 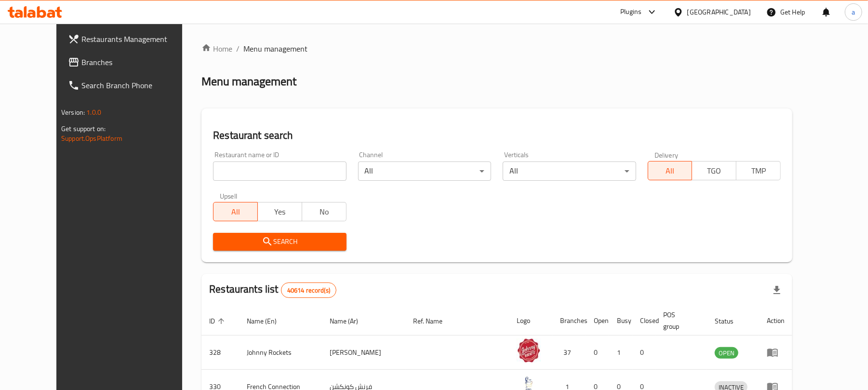 I want to click on span: Menu management, so click(x=275, y=49).